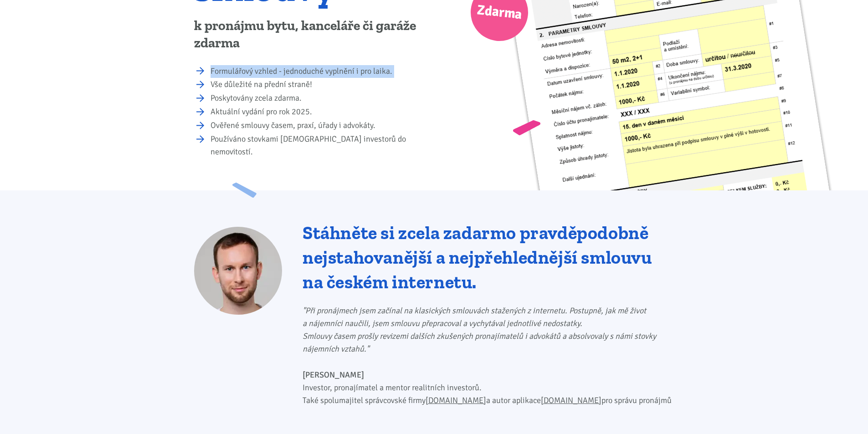  I want to click on p: Investor, pronajímatel a mentor realitních investorů. Také spolumajitel správcovské firmy a autor..., so click(488, 388).